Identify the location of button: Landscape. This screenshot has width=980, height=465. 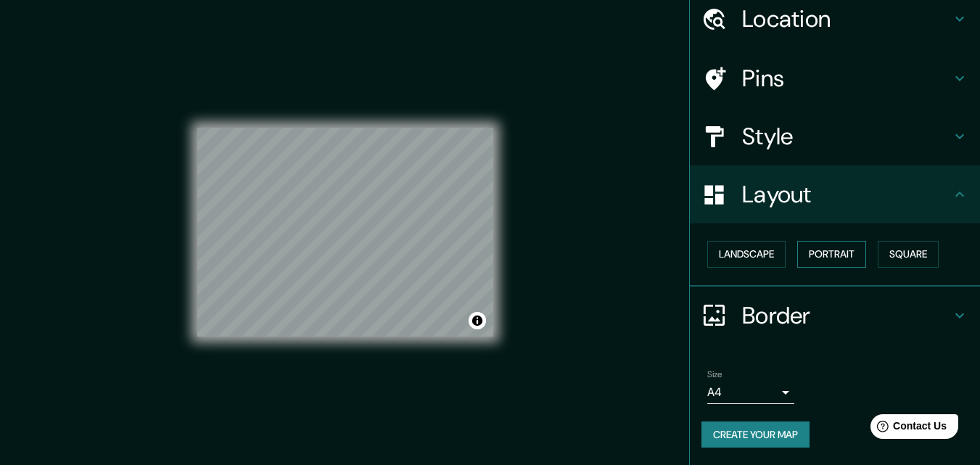
(746, 254).